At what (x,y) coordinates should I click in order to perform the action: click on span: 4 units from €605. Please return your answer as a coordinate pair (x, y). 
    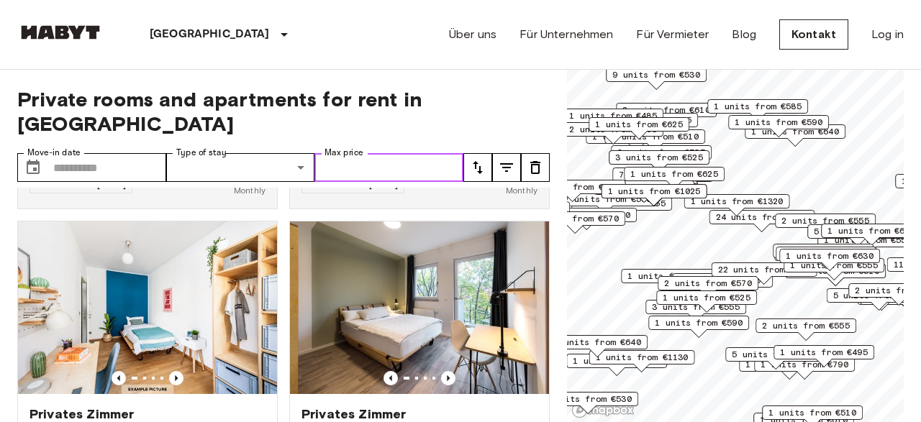
    Looking at the image, I should click on (723, 281).